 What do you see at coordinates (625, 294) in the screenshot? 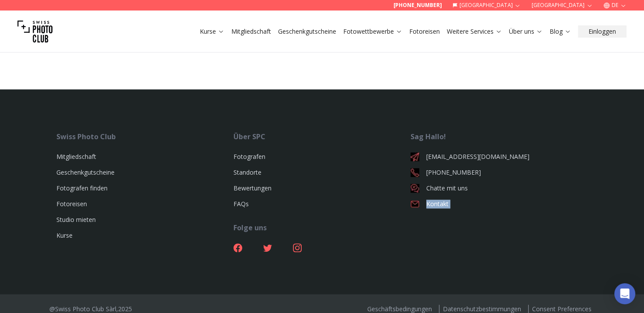
I see `div: Open Intercom Messenger` at bounding box center [625, 294].